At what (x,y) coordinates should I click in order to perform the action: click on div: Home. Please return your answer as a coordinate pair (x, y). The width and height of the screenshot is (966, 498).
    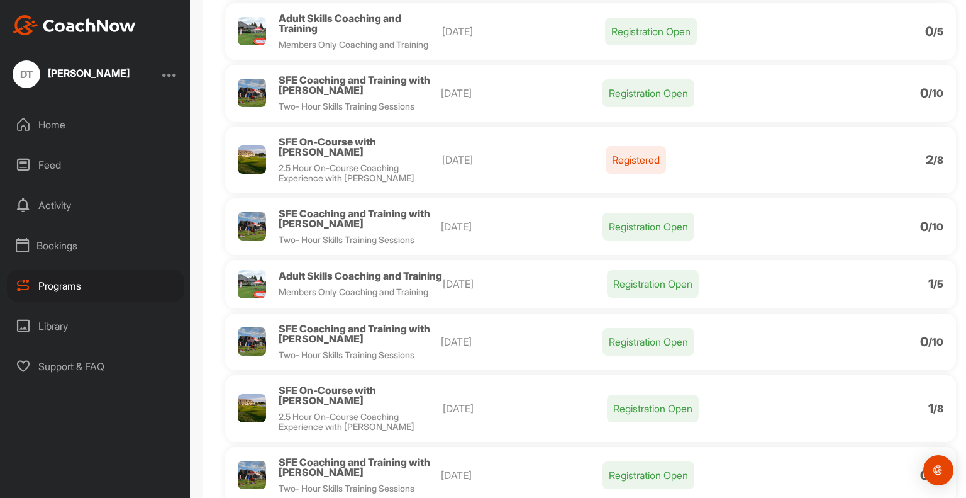
    Looking at the image, I should click on (96, 125).